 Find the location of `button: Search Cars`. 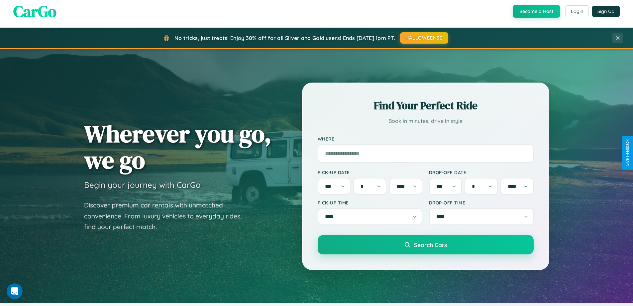

button: Search Cars is located at coordinates (426, 244).